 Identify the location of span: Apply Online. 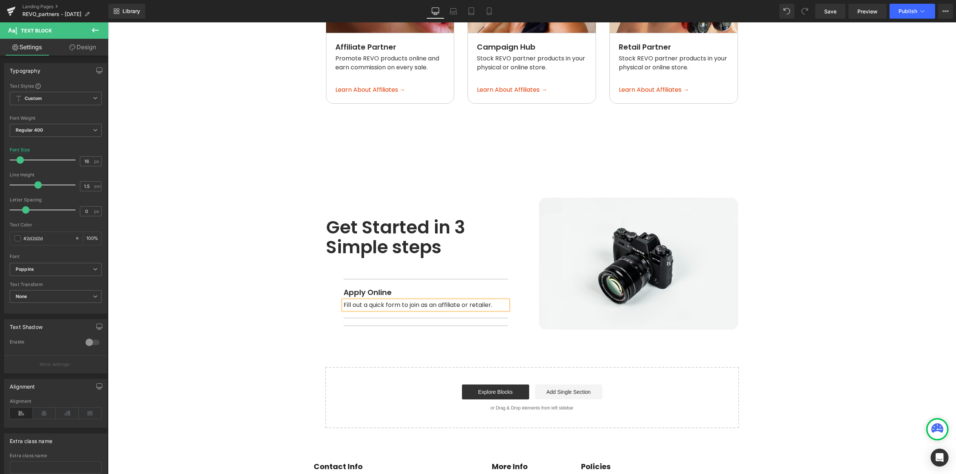
(259, 270).